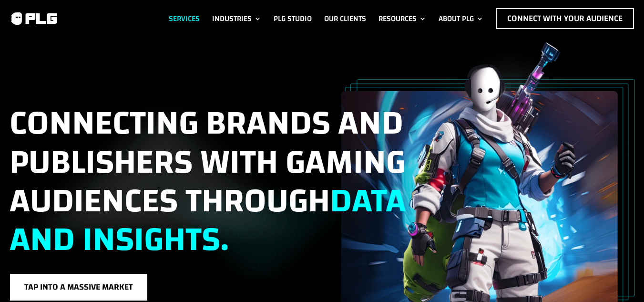  I want to click on a: PLG Studio, so click(293, 19).